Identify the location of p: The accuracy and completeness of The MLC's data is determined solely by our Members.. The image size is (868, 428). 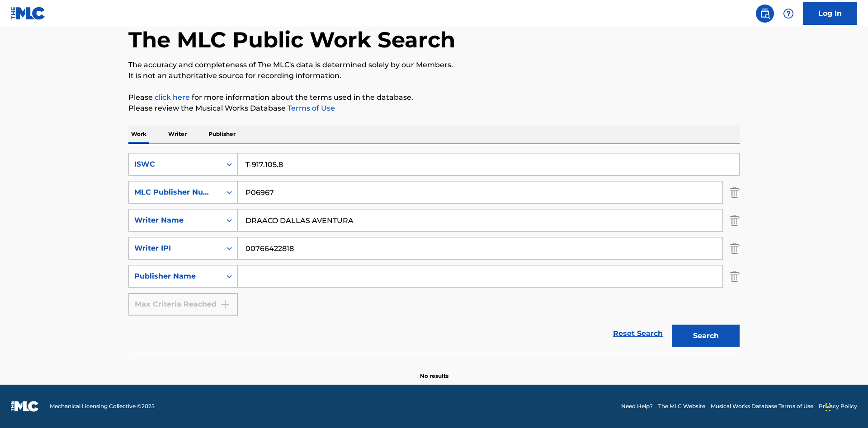
(434, 65).